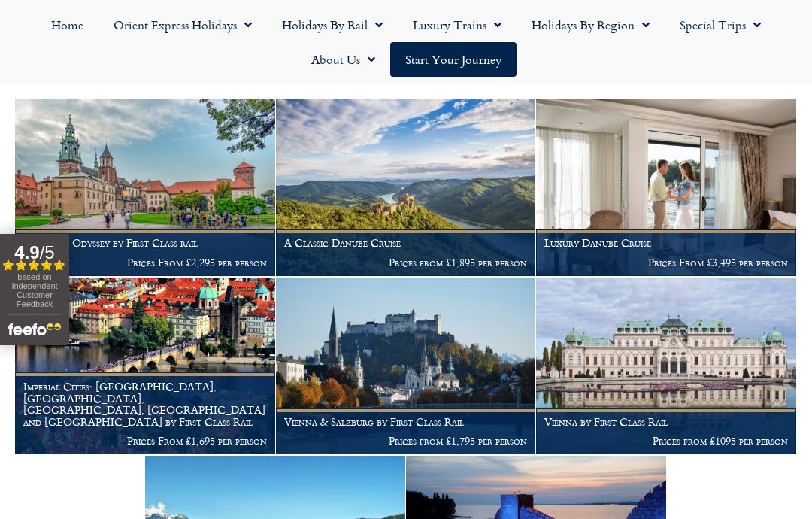 The width and height of the screenshot is (812, 519). I want to click on h1: Luxury Danube Cruise, so click(666, 243).